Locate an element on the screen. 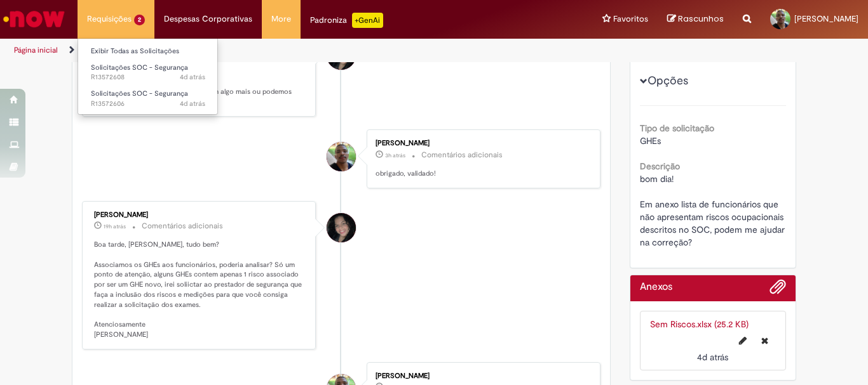 This screenshot has width=868, height=385. span: 3h atrás is located at coordinates (395, 155).